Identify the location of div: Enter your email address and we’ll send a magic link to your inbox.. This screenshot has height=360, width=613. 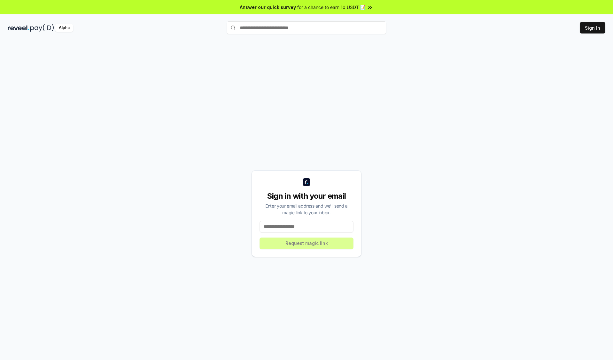
(306, 209).